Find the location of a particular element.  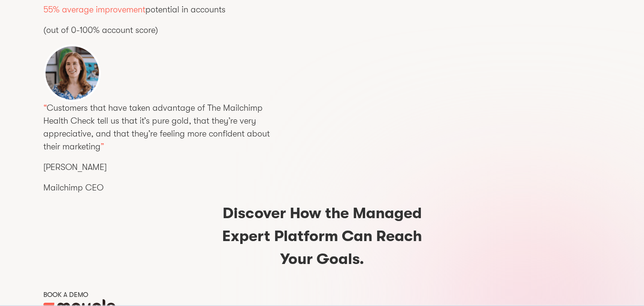

h2: Discover How the Managed Expert Platform Can Reach Your Goals. is located at coordinates (322, 236).